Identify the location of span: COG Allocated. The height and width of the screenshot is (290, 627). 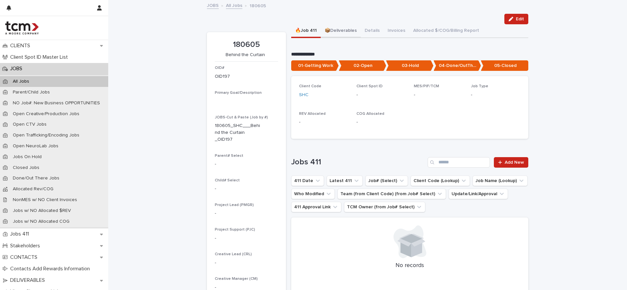
(370, 114).